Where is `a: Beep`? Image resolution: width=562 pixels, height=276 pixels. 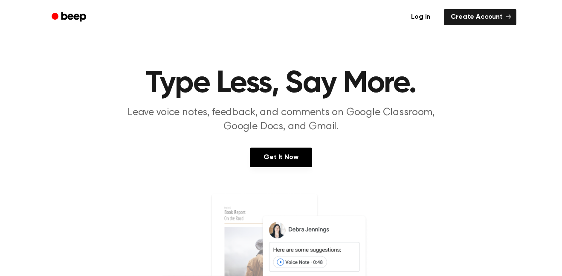
a: Beep is located at coordinates (70, 17).